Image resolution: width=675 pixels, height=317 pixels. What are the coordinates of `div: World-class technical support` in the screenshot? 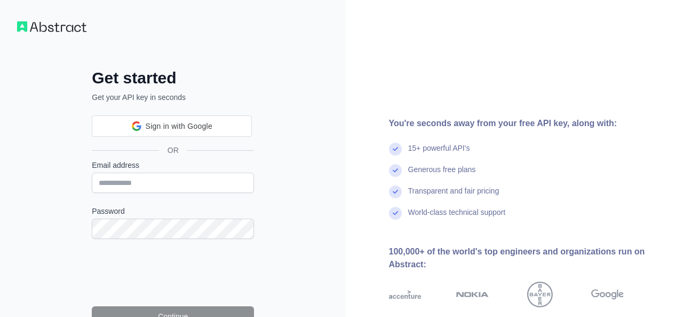 It's located at (457, 217).